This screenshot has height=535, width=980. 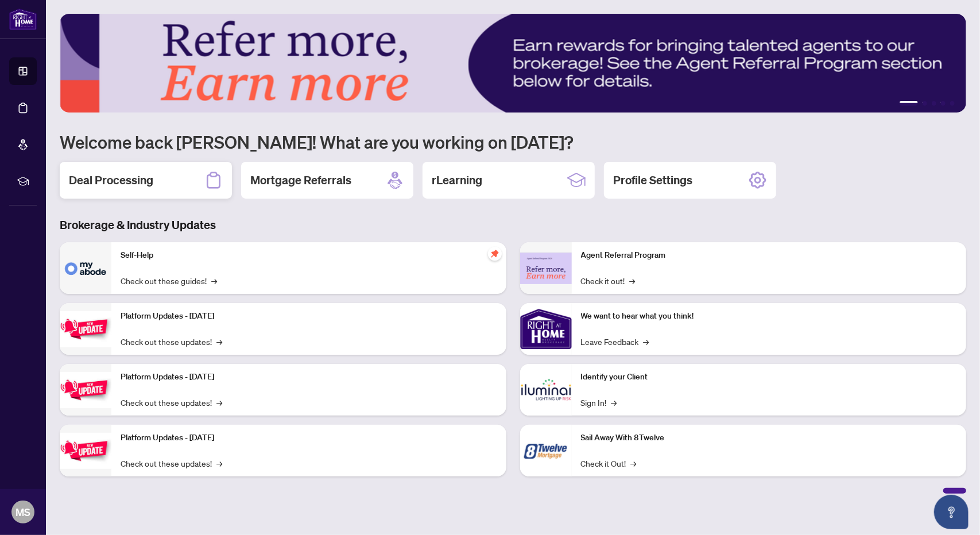 I want to click on button: 1, so click(x=909, y=103).